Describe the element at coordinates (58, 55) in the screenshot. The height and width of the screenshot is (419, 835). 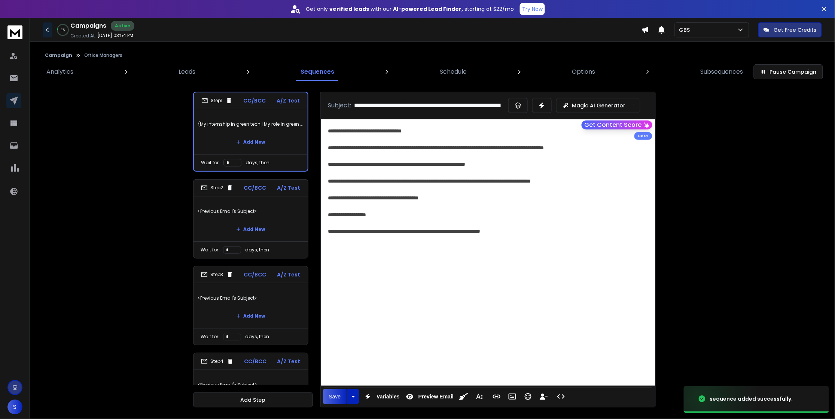
I see `button: Campaign` at that location.